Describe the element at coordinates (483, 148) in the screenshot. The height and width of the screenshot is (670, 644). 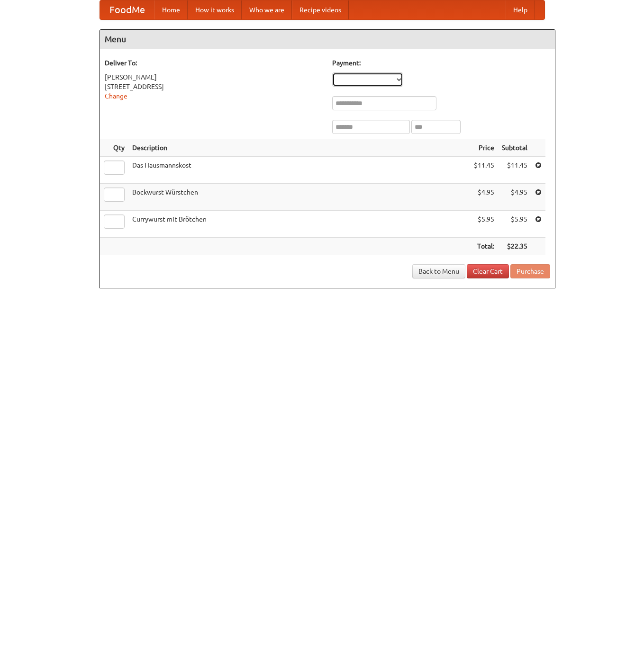
I see `th: Price` at that location.